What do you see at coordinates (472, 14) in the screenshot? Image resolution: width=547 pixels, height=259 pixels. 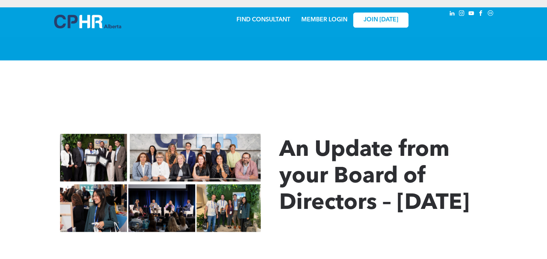 I see `a: youtube` at bounding box center [472, 14].